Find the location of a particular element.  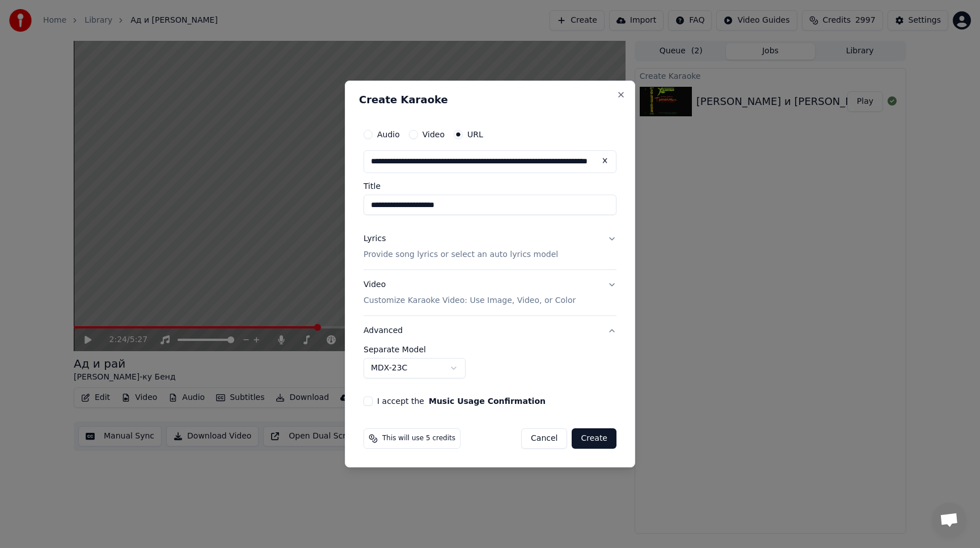

p: Customize Karaoke Video: Use Image, Video, or Color is located at coordinates (469, 301).